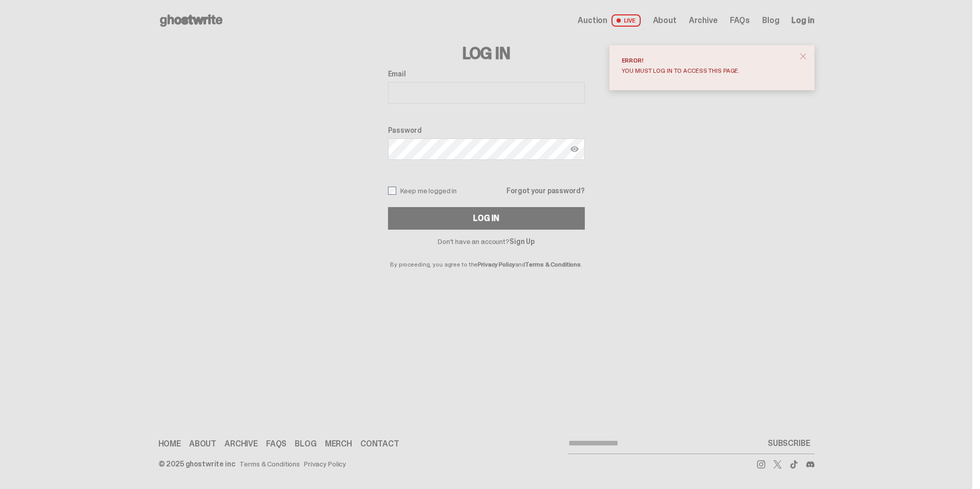 Image resolution: width=980 pixels, height=489 pixels. What do you see at coordinates (392, 191) in the screenshot?
I see `input: Keep me logged in` at bounding box center [392, 191].